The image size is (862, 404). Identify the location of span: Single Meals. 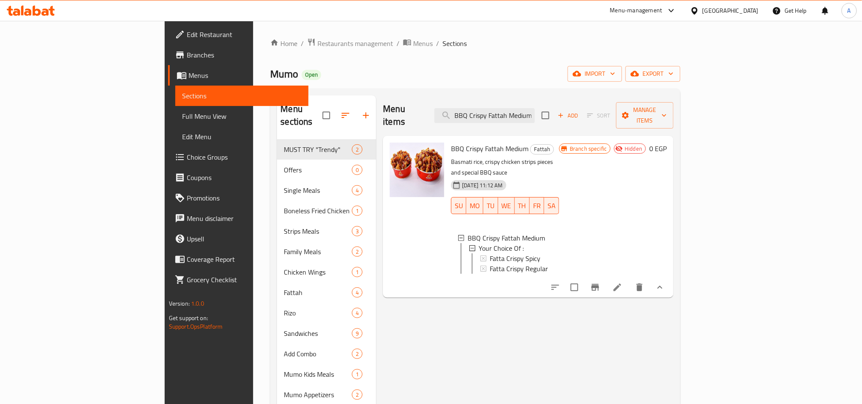
(318, 190).